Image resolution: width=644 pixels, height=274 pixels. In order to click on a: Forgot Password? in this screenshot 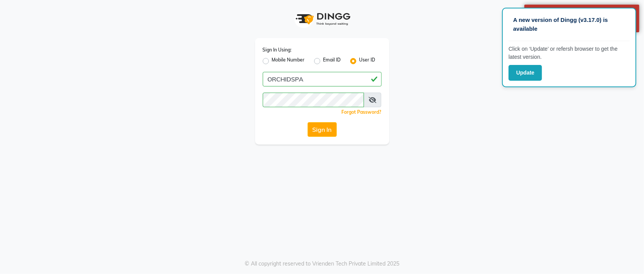, I will do `click(362, 112)`.